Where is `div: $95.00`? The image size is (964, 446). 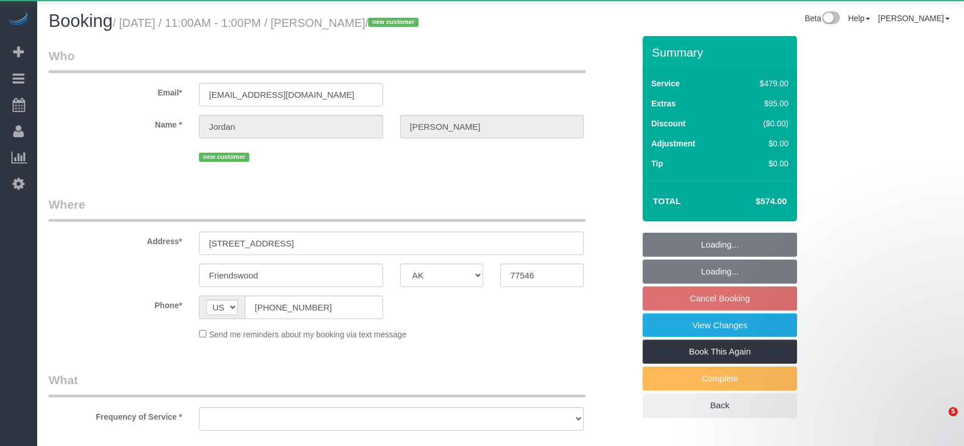 div: $95.00 is located at coordinates (761, 103).